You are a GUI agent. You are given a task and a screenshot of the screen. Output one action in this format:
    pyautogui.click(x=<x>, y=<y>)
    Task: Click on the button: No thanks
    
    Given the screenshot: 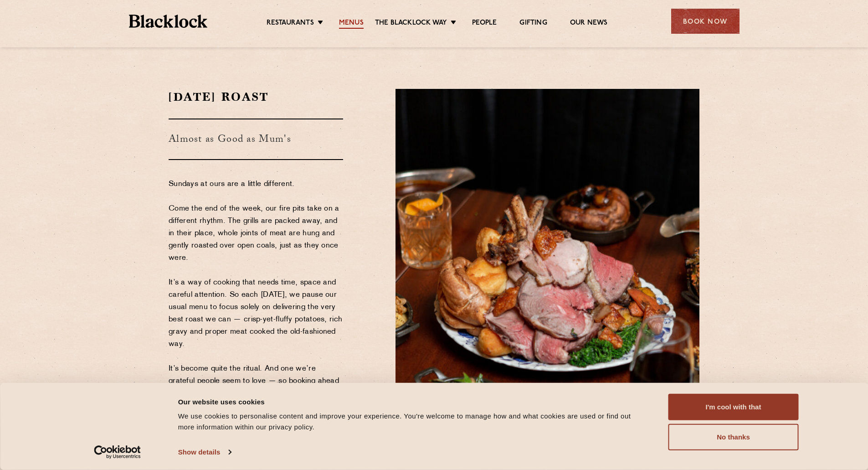 What is the action you would take?
    pyautogui.click(x=734, y=437)
    